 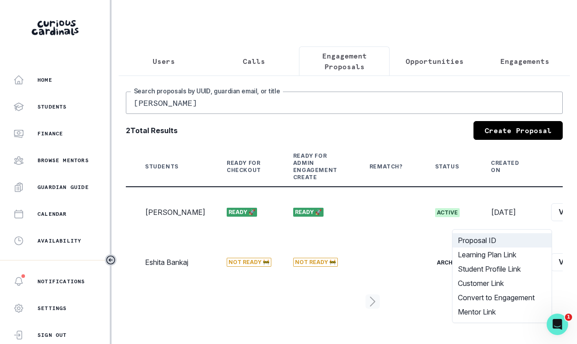 What do you see at coordinates (152, 130) in the screenshot?
I see `b: 2 Total Results` at bounding box center [152, 130].